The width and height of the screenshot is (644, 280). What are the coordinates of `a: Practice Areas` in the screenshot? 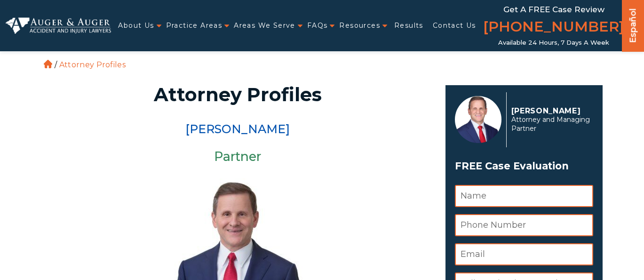 It's located at (194, 25).